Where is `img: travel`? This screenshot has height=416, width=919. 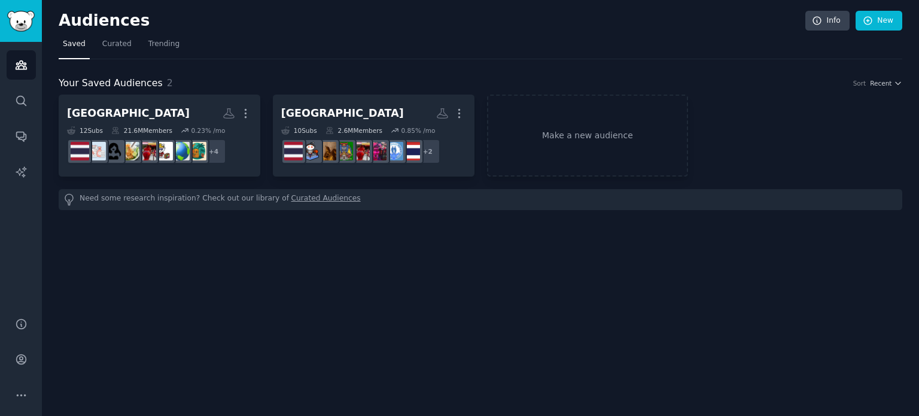
img: travel is located at coordinates (163, 151).